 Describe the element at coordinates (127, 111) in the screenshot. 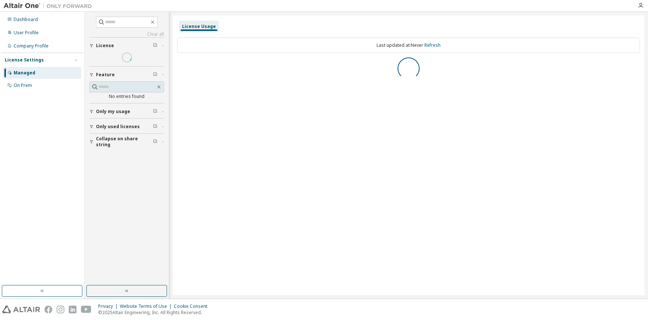

I see `button: Only my usage` at that location.